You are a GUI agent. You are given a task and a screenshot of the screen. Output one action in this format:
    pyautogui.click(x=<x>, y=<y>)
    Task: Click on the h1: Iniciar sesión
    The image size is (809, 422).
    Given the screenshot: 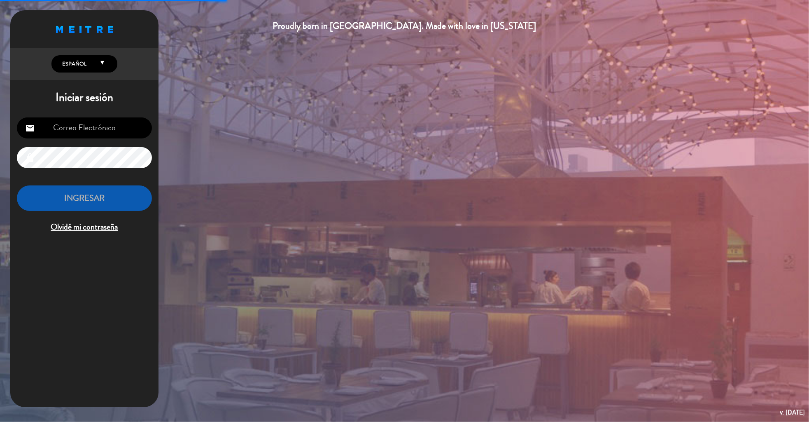 What is the action you would take?
    pyautogui.click(x=84, y=98)
    